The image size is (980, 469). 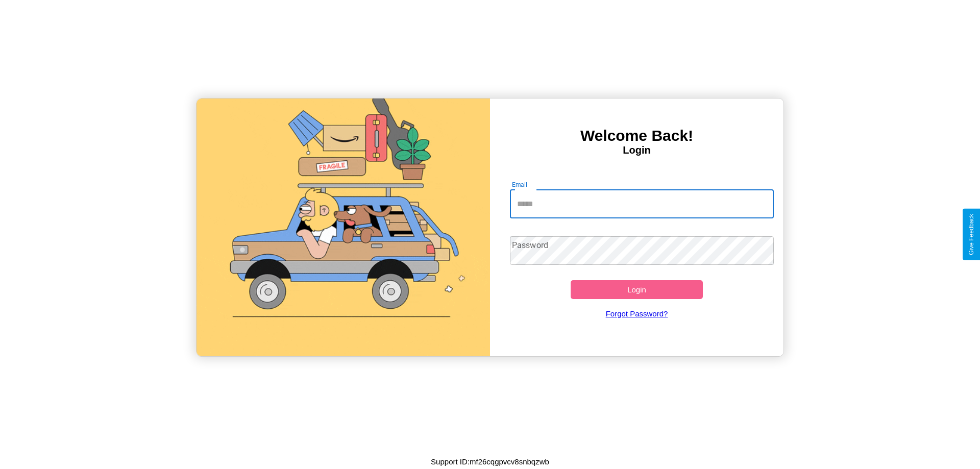 What do you see at coordinates (637, 135) in the screenshot?
I see `h3: Welcome Back!` at bounding box center [637, 135].